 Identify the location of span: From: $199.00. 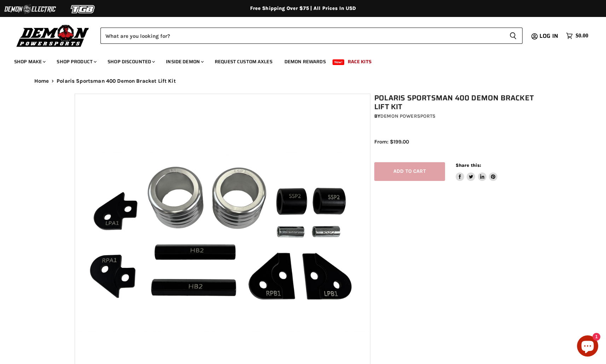
(392, 142).